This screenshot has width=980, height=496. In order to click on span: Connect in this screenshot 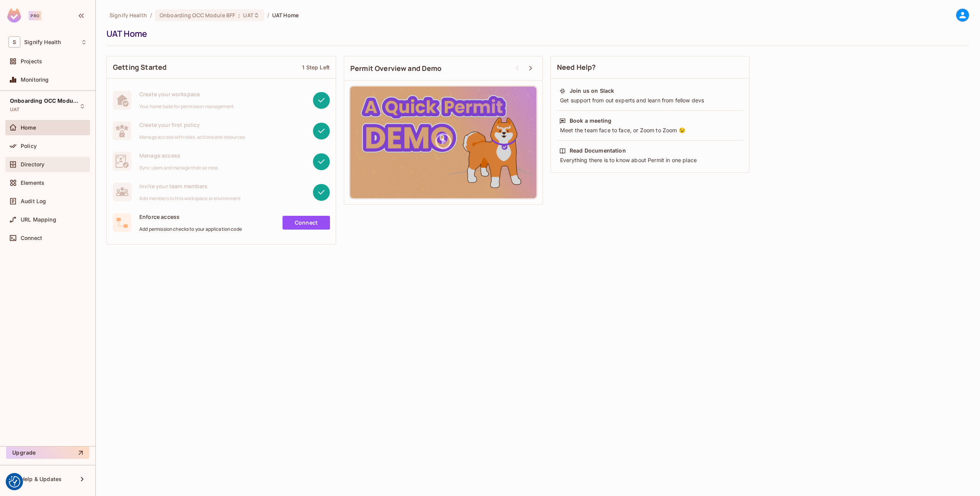, I will do `click(31, 238)`.